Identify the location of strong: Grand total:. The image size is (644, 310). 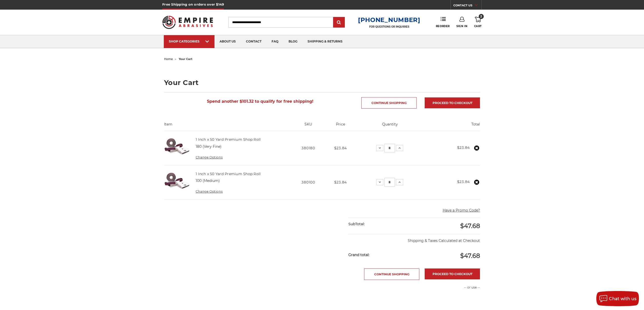
(359, 255).